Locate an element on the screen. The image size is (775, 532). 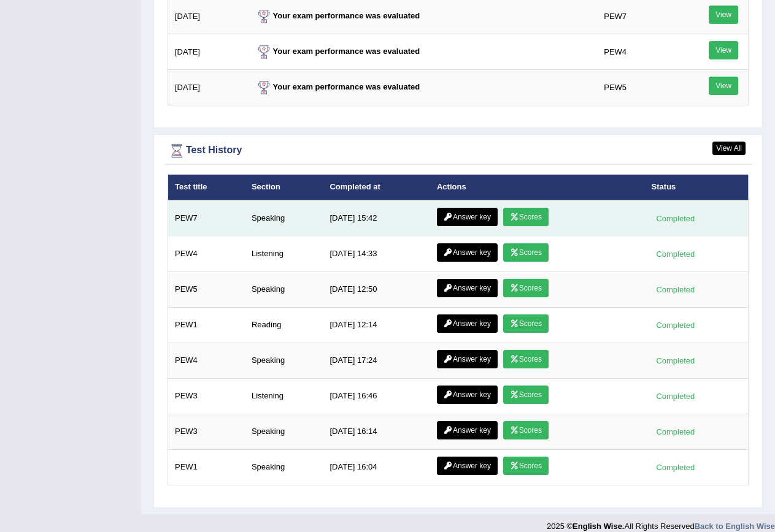
th: Test title is located at coordinates (206, 188).